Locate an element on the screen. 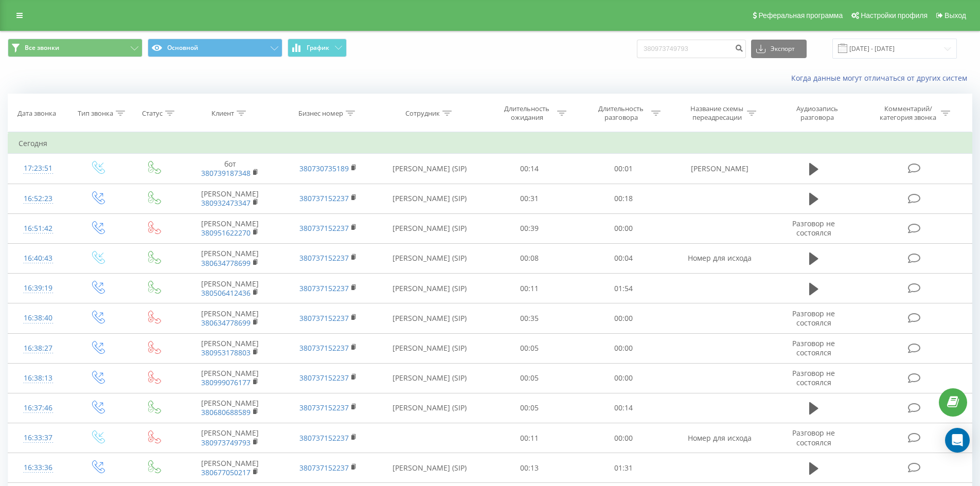  a: 380932473347 is located at coordinates (226, 203).